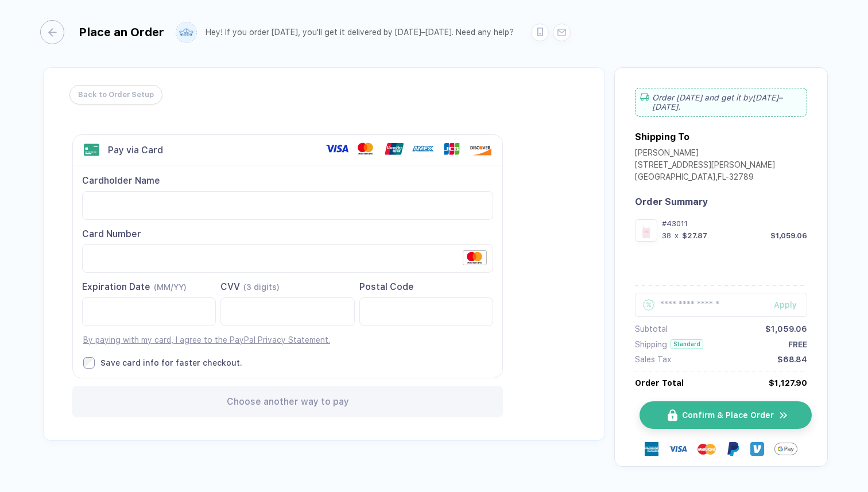 This screenshot has width=868, height=492. I want to click on div: $68.84, so click(792, 360).